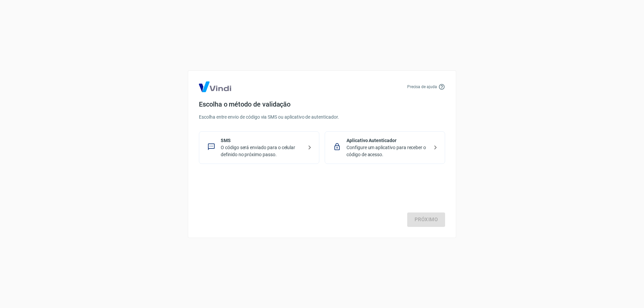  What do you see at coordinates (388, 140) in the screenshot?
I see `p: Aplicativo Autenticador` at bounding box center [388, 140].